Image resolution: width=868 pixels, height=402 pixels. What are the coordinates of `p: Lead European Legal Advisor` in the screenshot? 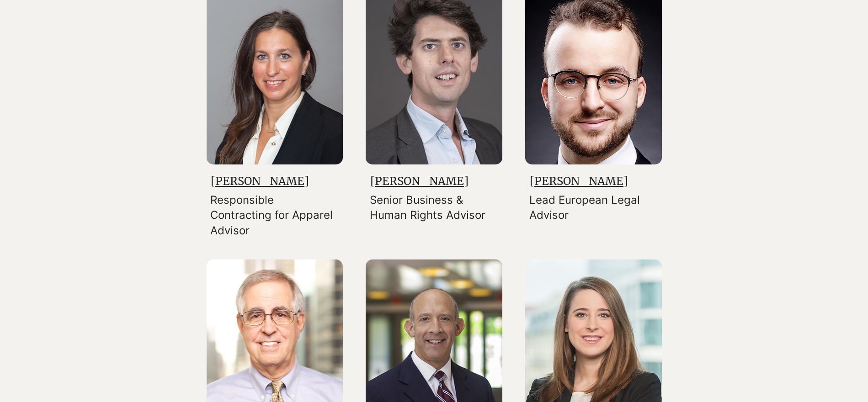 It's located at (590, 207).